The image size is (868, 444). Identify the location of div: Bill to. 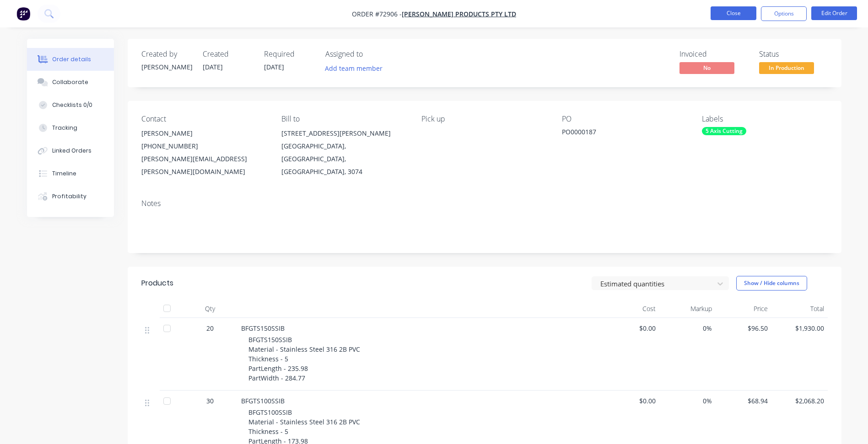
(344, 119).